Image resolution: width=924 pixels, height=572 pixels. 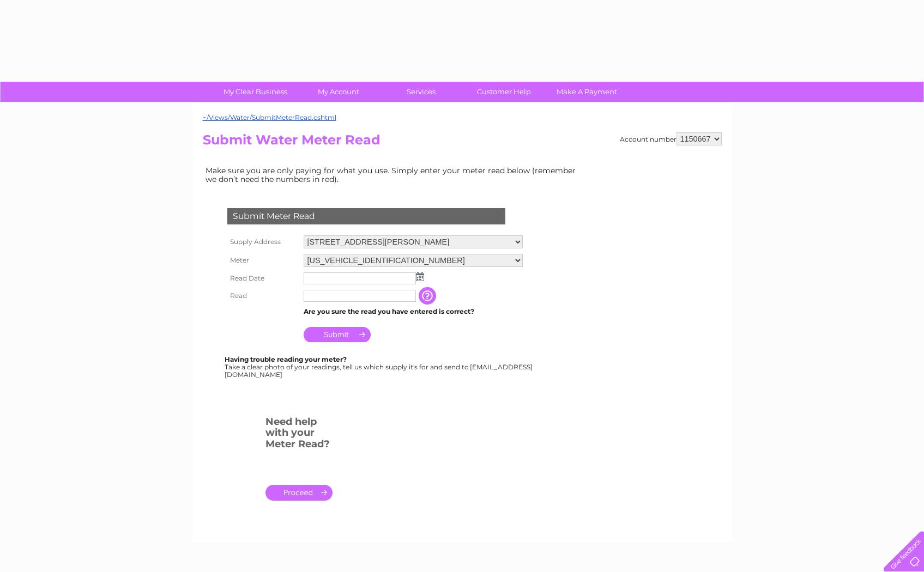 I want to click on div: Account number, so click(x=670, y=139).